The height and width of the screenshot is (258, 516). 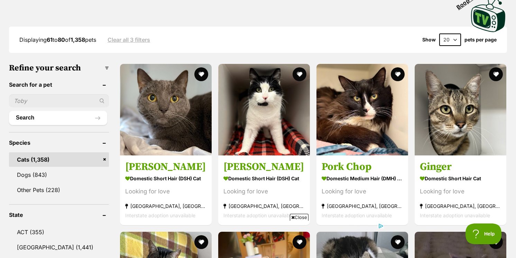 What do you see at coordinates (59, 85) in the screenshot?
I see `header: Search for a pet` at bounding box center [59, 85].